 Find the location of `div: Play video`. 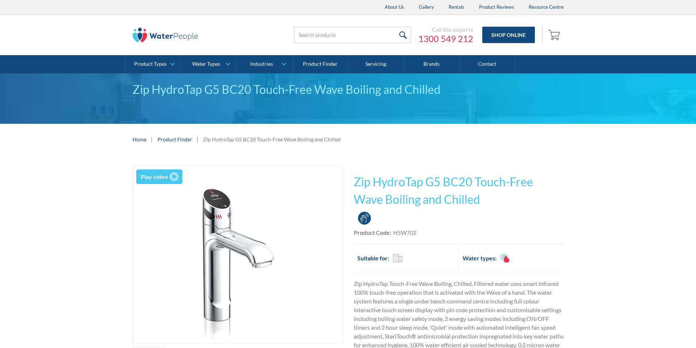

div: Play video is located at coordinates (154, 177).